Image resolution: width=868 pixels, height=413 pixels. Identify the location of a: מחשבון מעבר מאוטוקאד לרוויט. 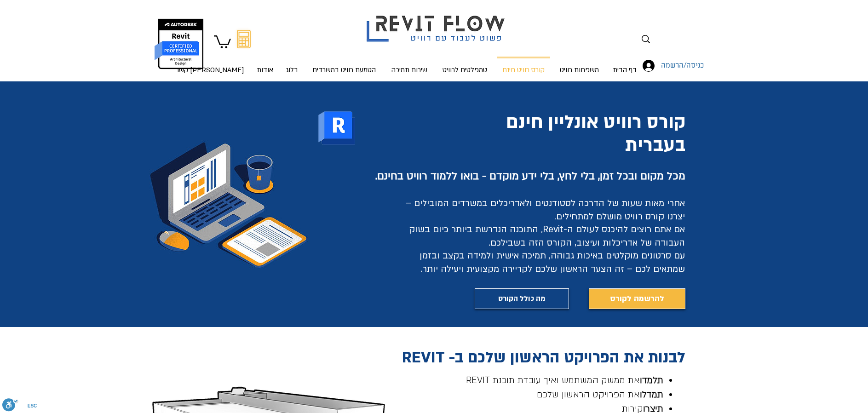
(244, 39).